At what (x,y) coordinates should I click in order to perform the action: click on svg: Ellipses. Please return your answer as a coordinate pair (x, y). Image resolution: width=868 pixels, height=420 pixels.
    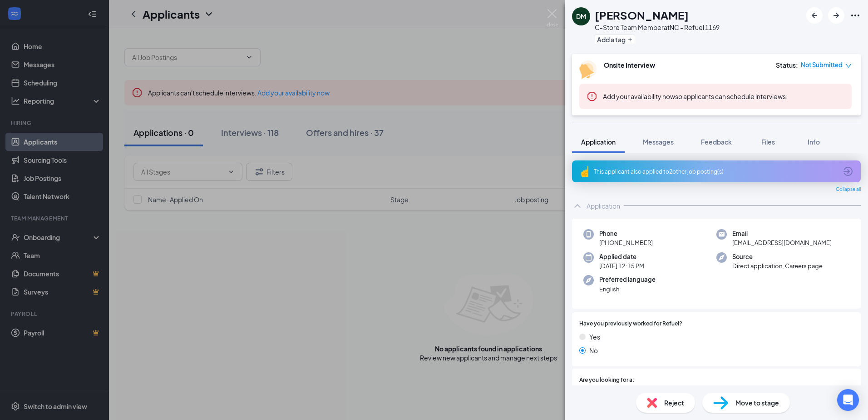
    Looking at the image, I should click on (855, 15).